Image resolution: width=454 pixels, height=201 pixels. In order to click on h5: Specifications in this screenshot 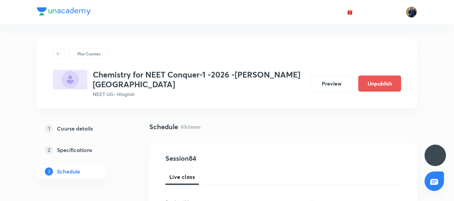, I will do `click(74, 150)`.